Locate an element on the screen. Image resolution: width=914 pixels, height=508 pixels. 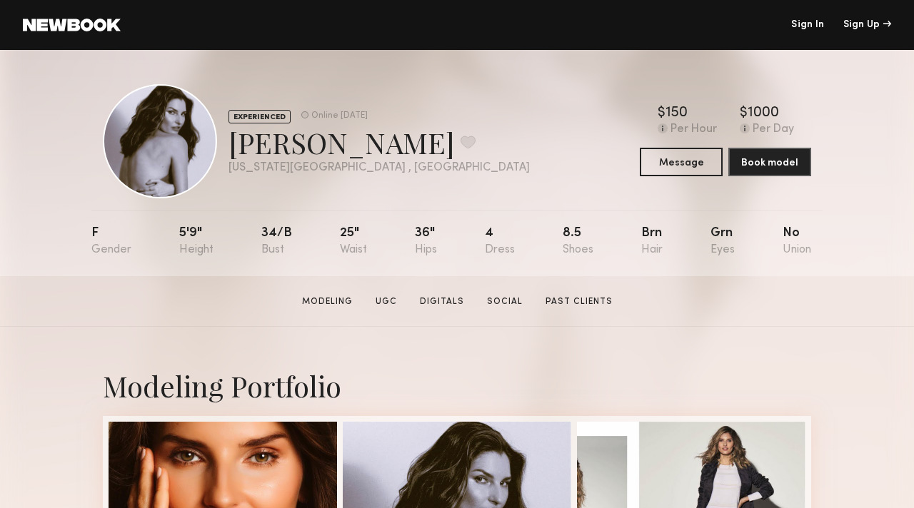
a: Sign In is located at coordinates (807, 25).